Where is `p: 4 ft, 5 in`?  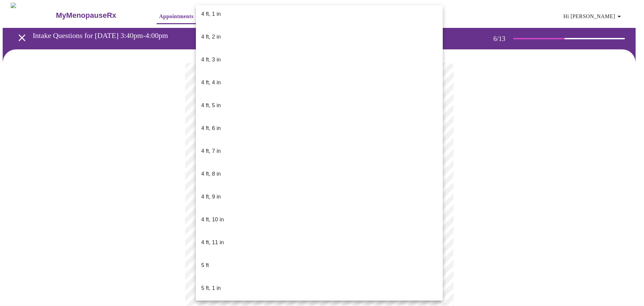 p: 4 ft, 5 in is located at coordinates (211, 106).